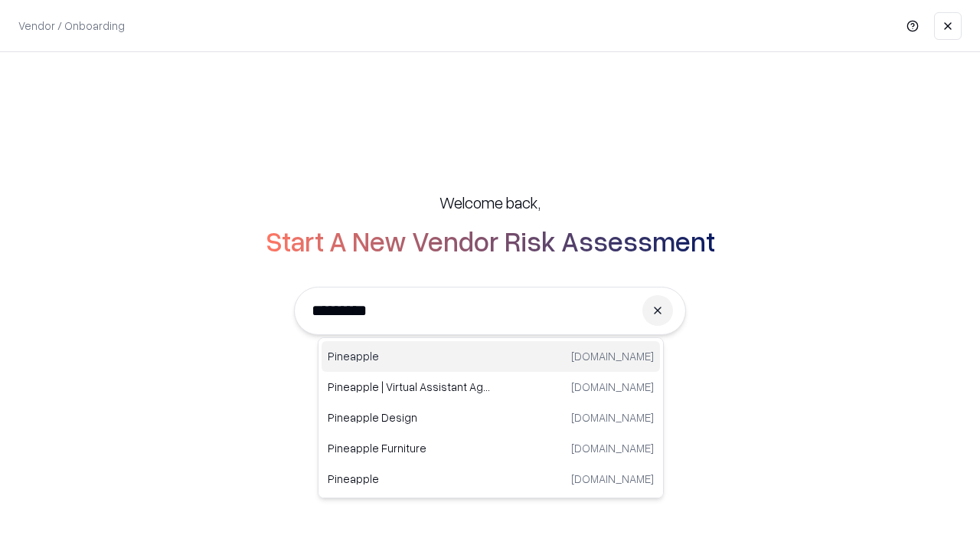  I want to click on h2: Start A New Vendor Risk Assessment, so click(490, 241).